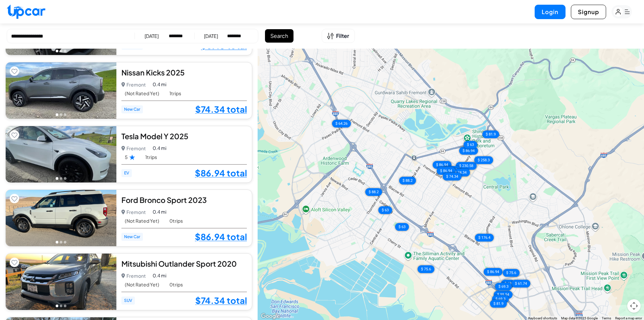  I want to click on div: $ 176.4, so click(484, 238).